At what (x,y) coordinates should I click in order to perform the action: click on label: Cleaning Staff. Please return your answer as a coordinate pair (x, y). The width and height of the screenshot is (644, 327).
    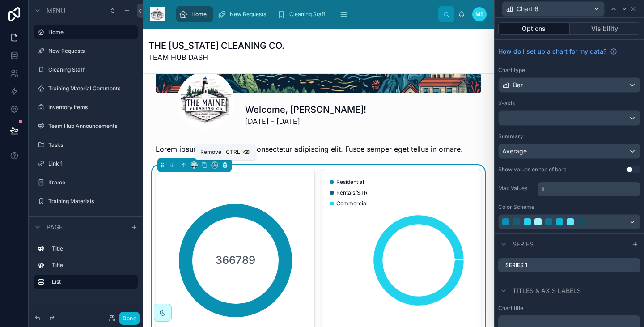
    Looking at the image, I should click on (92, 70).